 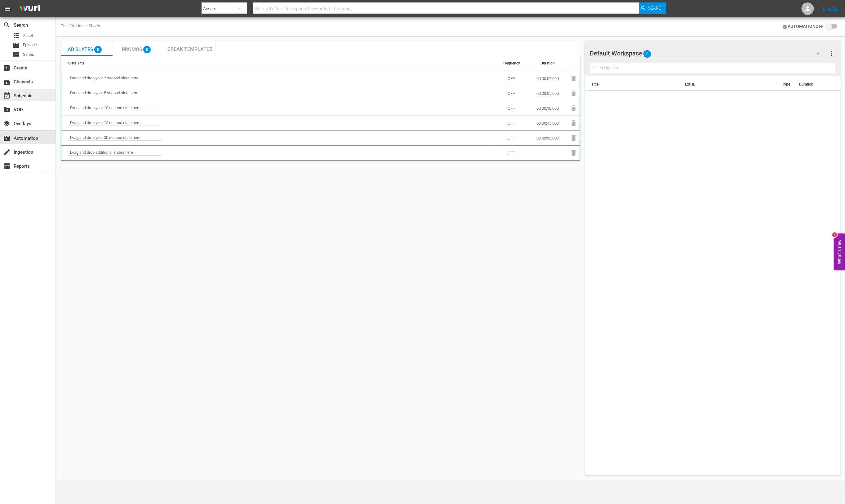 I want to click on span: Break Templates, so click(x=190, y=49).